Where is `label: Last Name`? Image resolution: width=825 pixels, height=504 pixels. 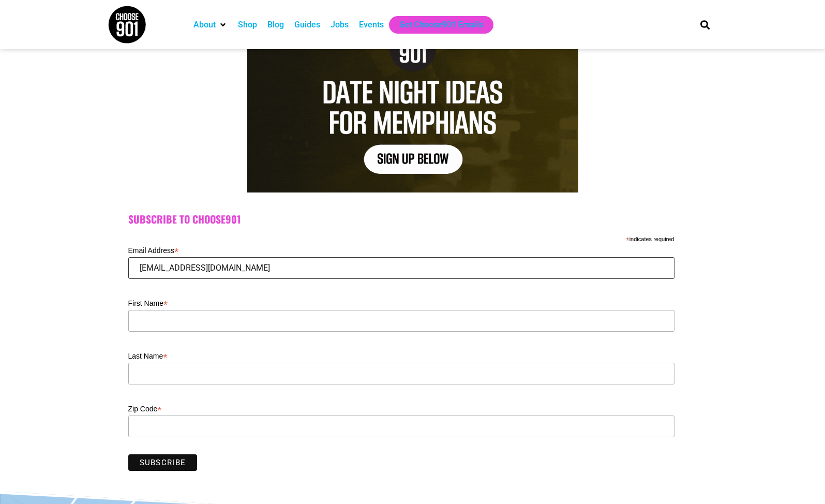 label: Last Name is located at coordinates (401, 355).